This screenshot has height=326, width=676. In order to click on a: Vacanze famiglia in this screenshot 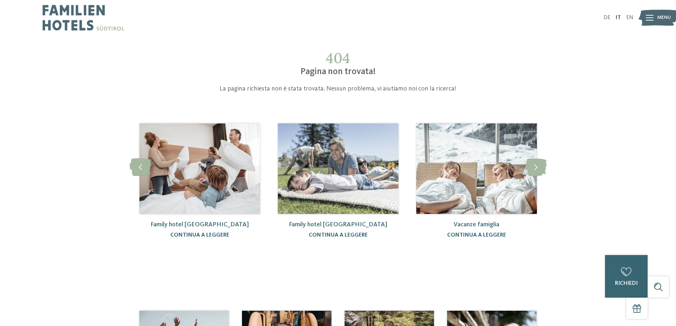, I will do `click(476, 225)`.